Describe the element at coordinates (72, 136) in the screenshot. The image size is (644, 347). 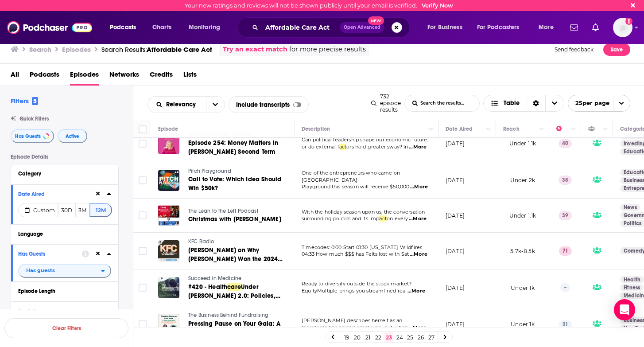
I see `span: Active` at that location.